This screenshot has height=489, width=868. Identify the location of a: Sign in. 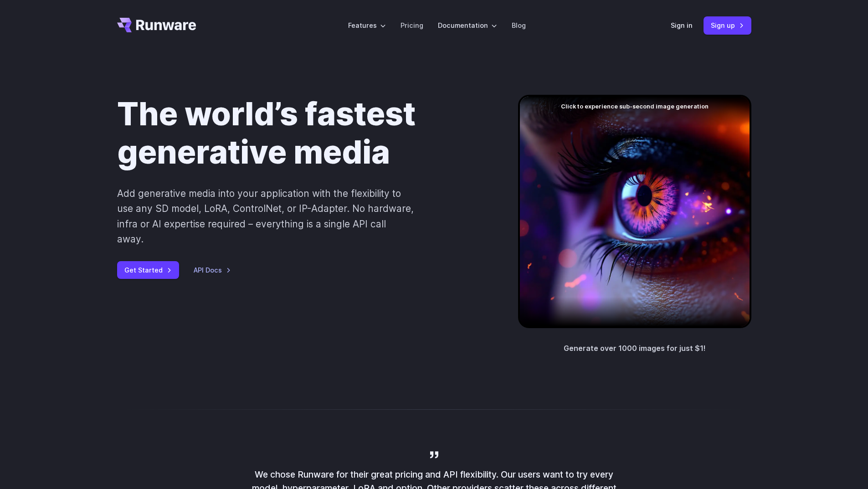
(682, 25).